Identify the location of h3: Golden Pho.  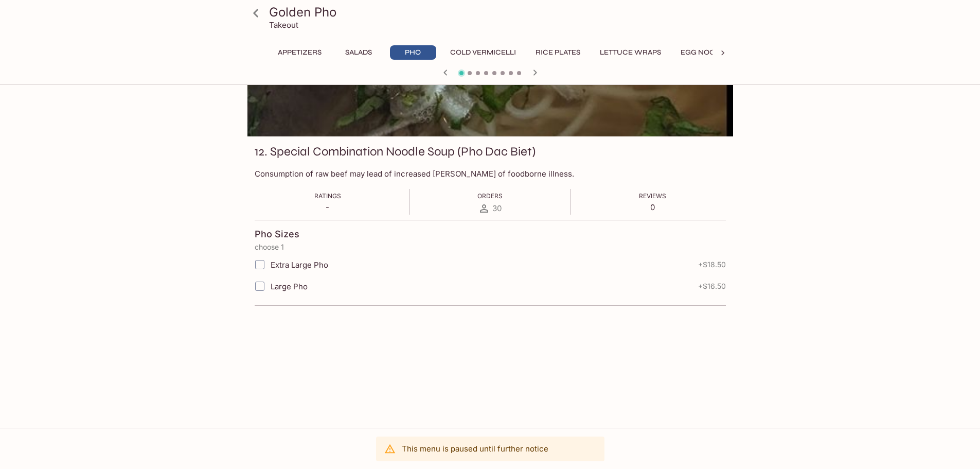
(499, 12).